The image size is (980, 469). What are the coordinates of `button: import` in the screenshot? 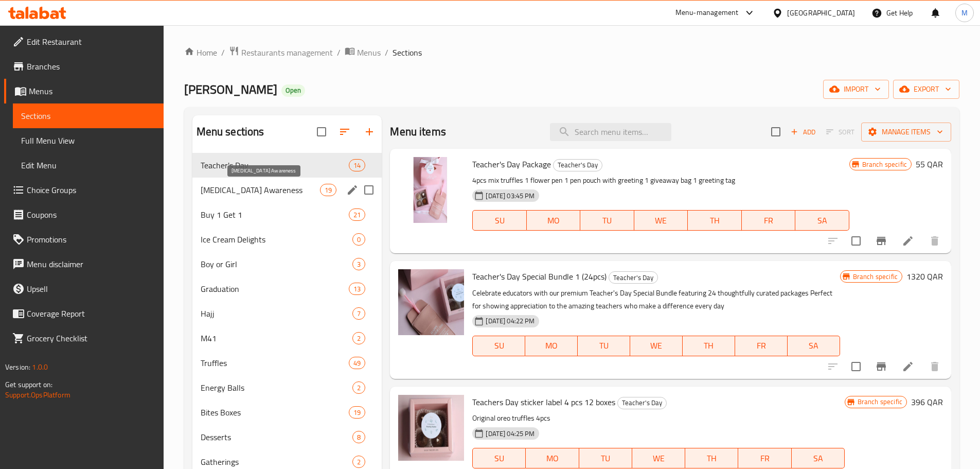 It's located at (856, 89).